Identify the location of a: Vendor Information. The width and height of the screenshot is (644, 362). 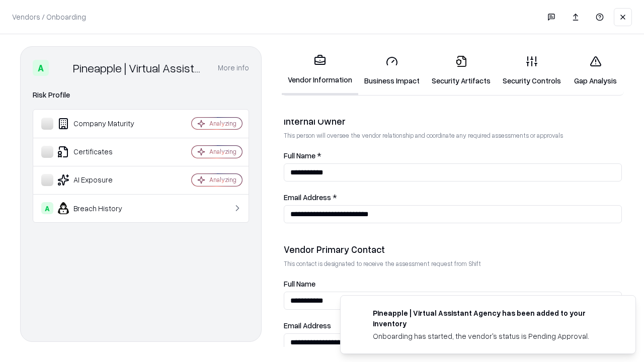
(320, 70).